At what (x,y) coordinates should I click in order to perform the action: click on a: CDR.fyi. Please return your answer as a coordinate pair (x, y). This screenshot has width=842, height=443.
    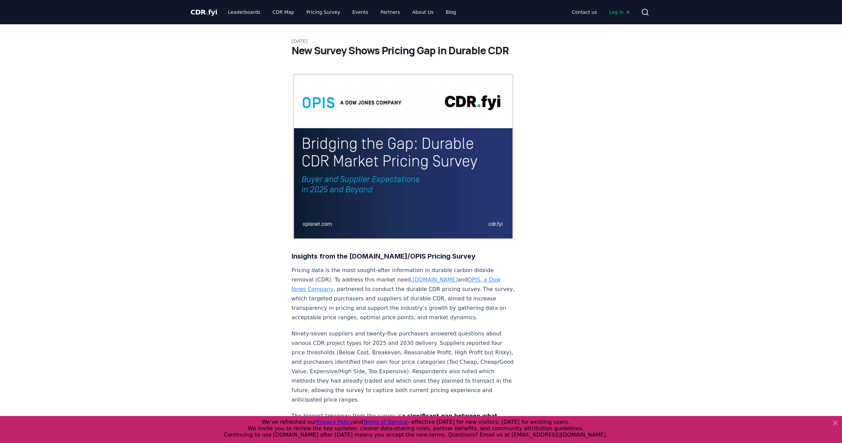
    Looking at the image, I should click on (204, 12).